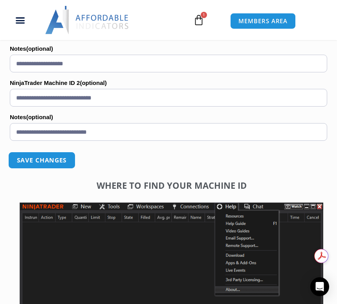 The image size is (337, 304). I want to click on img: LogoAI | Affordable Indicators – NinjaTrader, so click(87, 20).